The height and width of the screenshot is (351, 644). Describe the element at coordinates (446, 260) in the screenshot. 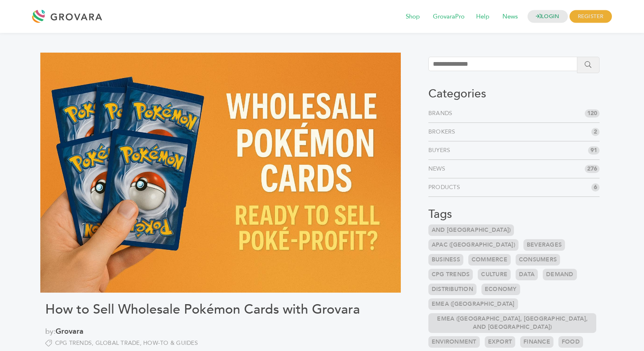

I see `a: Business` at that location.